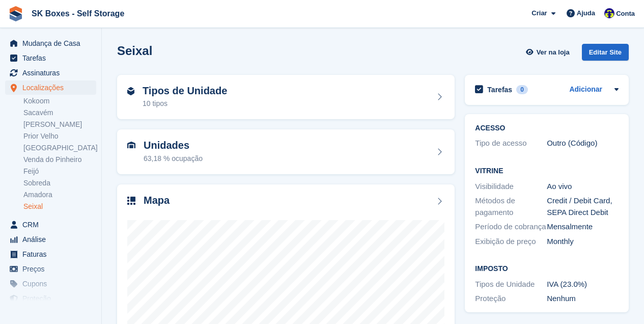  I want to click on a: Feijó, so click(60, 171).